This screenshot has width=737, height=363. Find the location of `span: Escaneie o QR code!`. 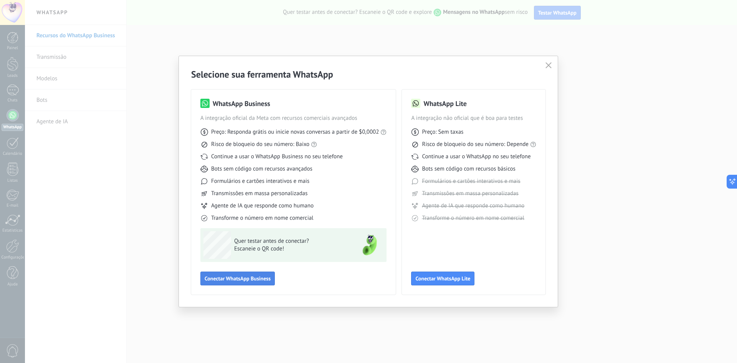

span: Escaneie o QR code! is located at coordinates (290, 249).